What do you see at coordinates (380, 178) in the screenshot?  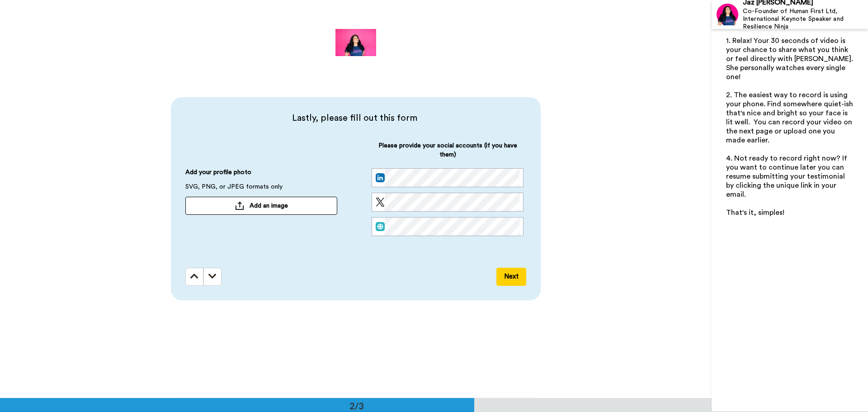 I see `img: linked-in.png` at bounding box center [380, 178].